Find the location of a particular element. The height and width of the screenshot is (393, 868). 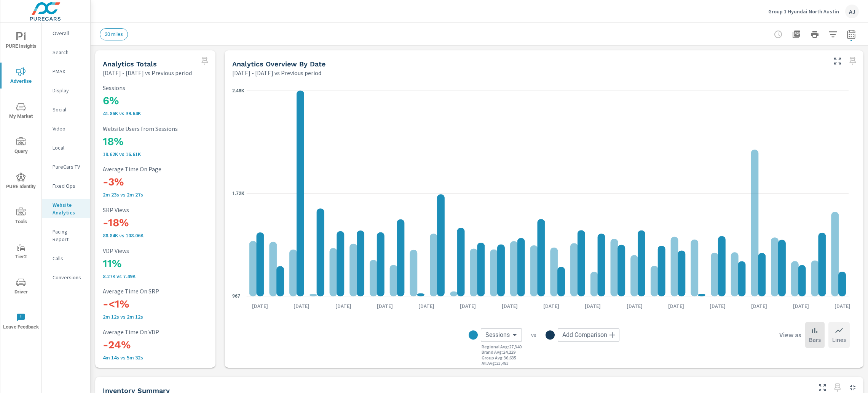

p: vs is located at coordinates (534, 335).